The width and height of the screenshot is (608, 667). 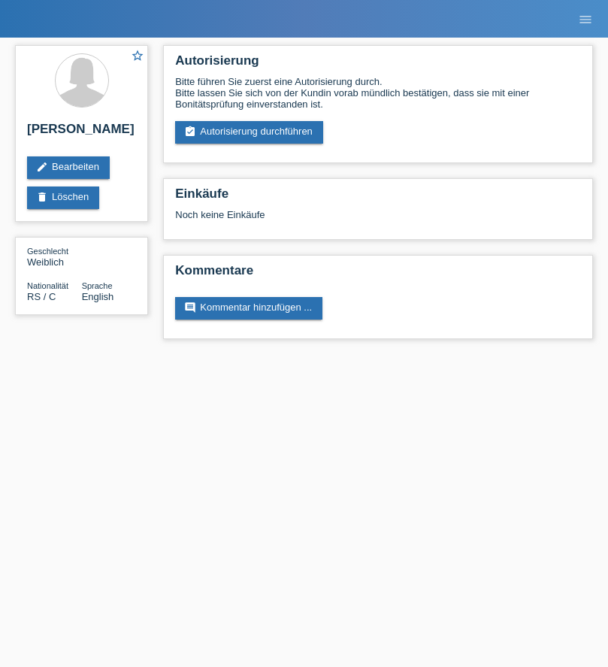 I want to click on div: Weiblich, so click(x=54, y=256).